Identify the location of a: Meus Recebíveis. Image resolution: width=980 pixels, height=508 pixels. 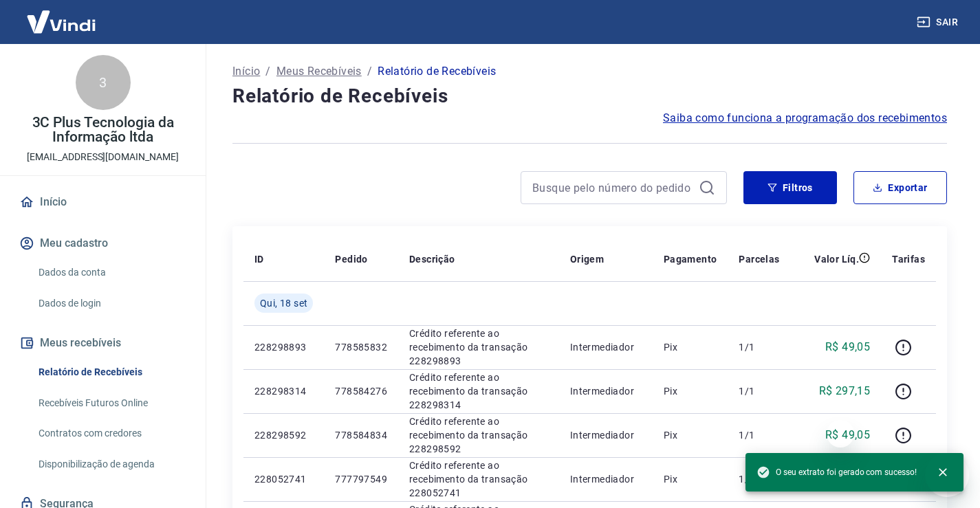
(320, 72).